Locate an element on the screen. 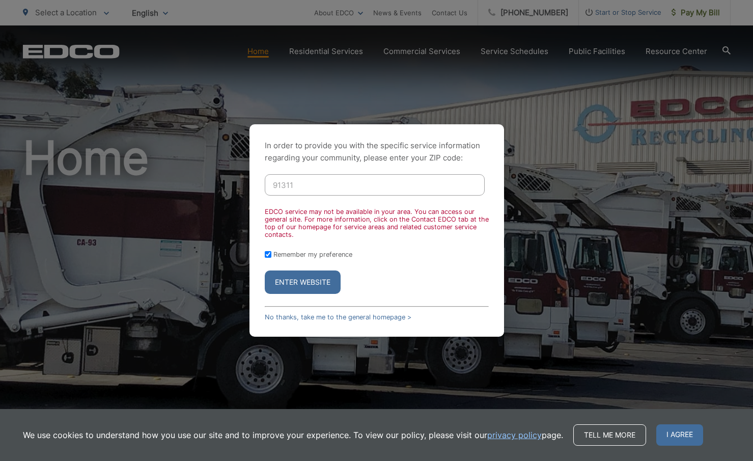  a: Tell me more is located at coordinates (609, 435).